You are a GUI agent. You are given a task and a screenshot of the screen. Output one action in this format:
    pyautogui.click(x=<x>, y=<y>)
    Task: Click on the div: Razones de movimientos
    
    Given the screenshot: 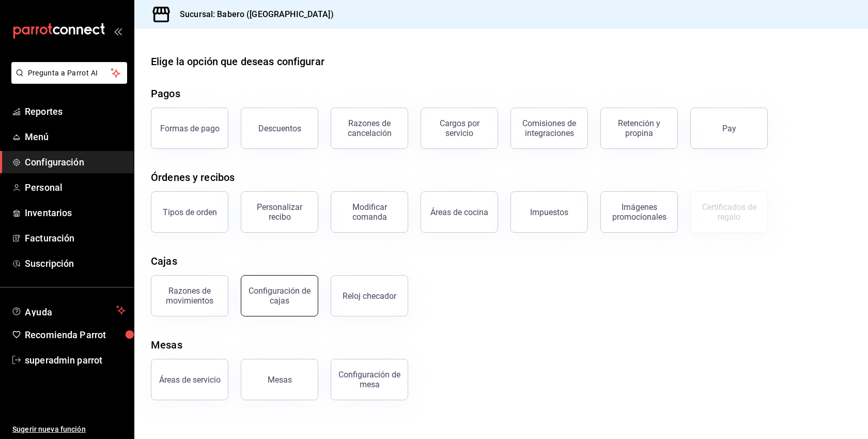 What is the action you would take?
    pyautogui.click(x=190, y=295)
    